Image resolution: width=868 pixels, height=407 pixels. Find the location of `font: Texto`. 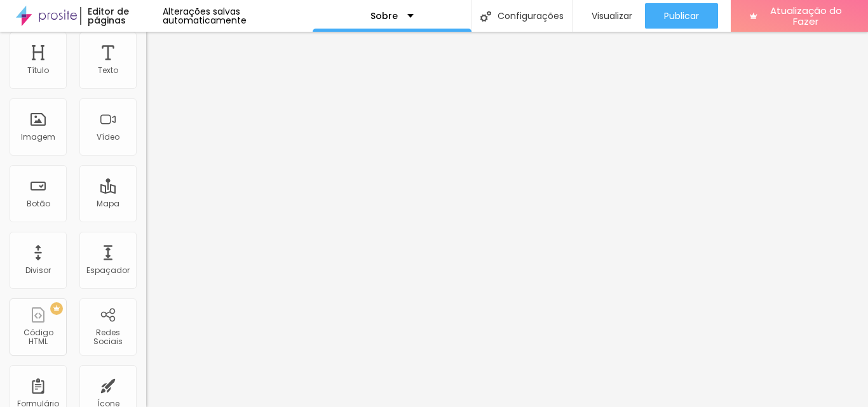

font: Texto is located at coordinates (108, 70).